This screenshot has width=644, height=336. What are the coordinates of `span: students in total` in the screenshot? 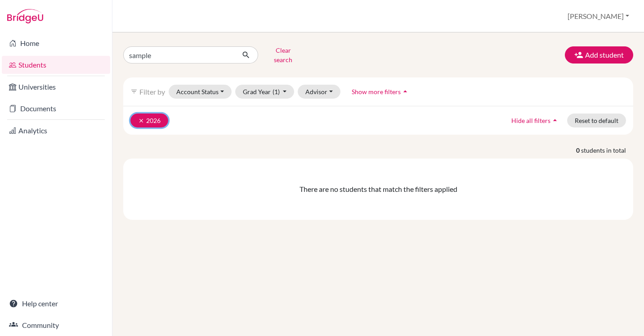 It's located at (607, 150).